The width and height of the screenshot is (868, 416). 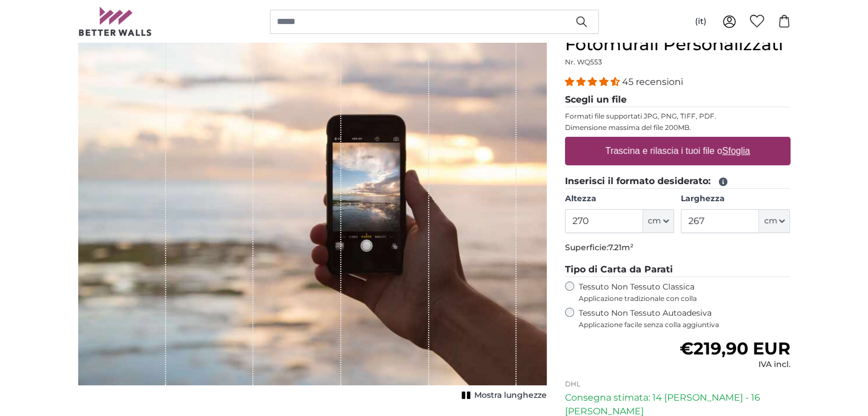 I want to click on label: Altezza, so click(x=619, y=199).